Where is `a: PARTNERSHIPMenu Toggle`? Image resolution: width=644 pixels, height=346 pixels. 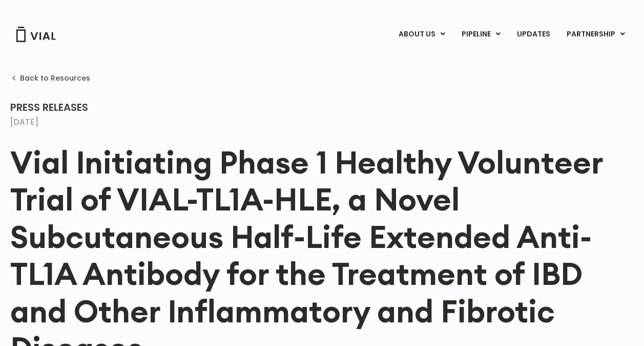 a: PARTNERSHIPMenu Toggle is located at coordinates (596, 34).